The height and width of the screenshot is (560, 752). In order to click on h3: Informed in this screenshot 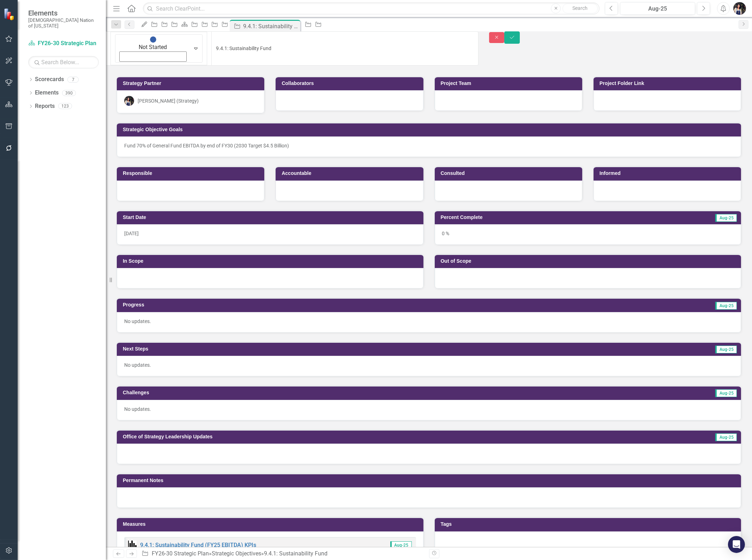, I will do `click(668, 173)`.